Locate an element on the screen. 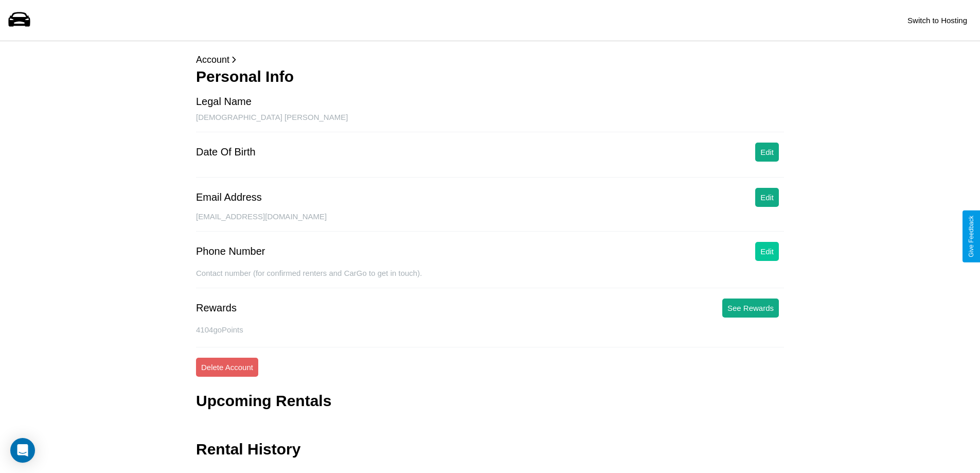 The width and height of the screenshot is (980, 473). div: Give Feedback is located at coordinates (971, 236).